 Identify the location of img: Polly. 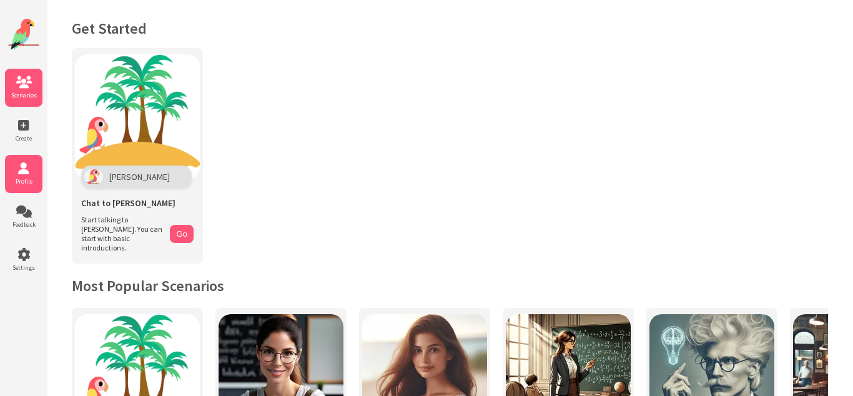
(94, 177).